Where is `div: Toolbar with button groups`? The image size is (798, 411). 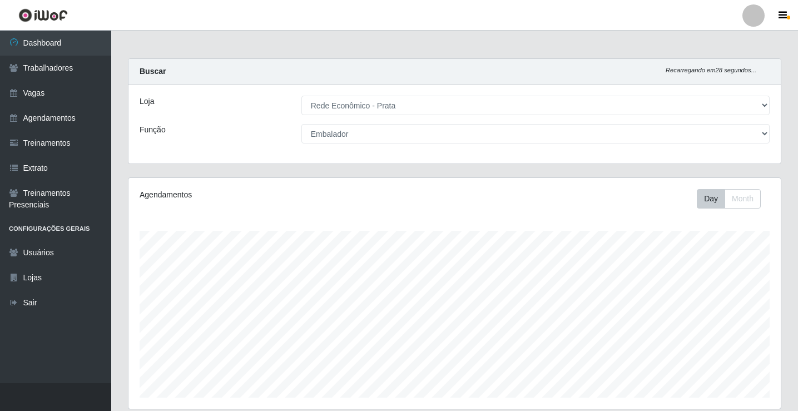
div: Toolbar with button groups is located at coordinates (733, 198).